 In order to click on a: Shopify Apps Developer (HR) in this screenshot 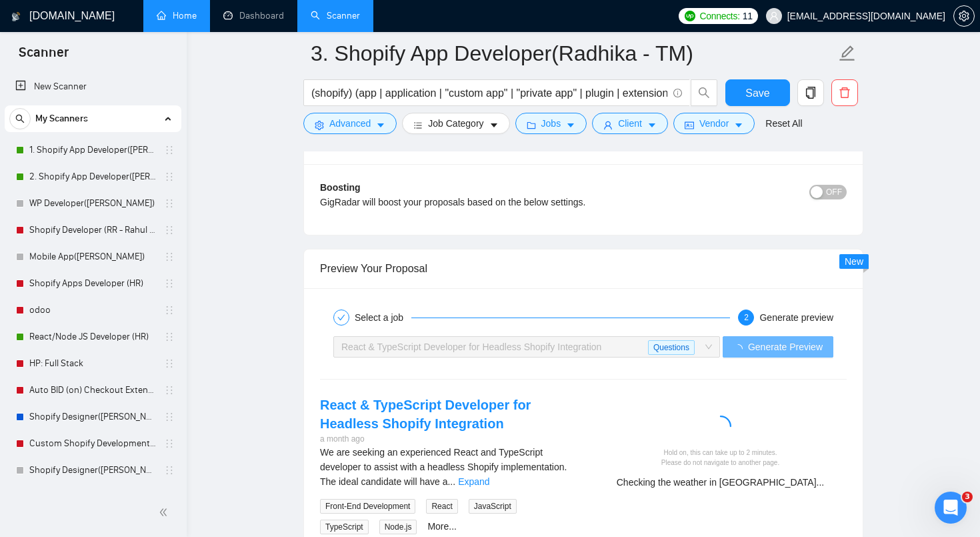, I will do `click(93, 284)`.